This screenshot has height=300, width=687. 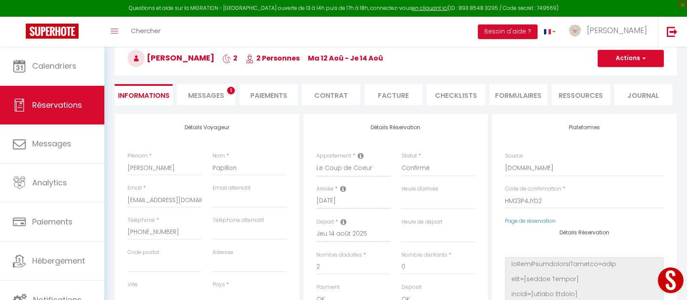 I want to click on li: Journal, so click(x=643, y=94).